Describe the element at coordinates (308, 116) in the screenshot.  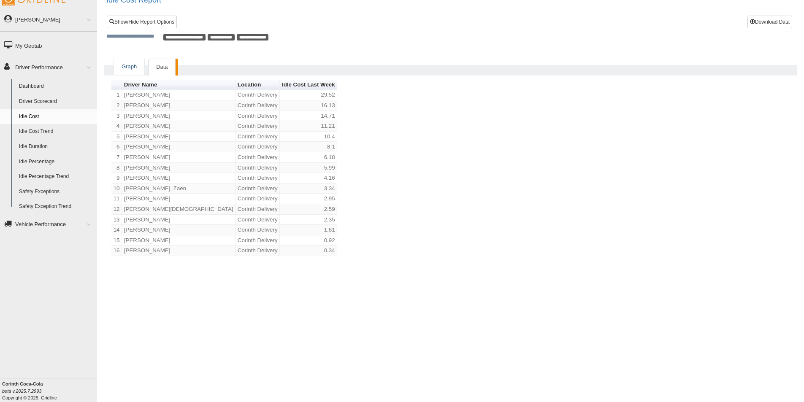
I see `td: 14.71` at that location.